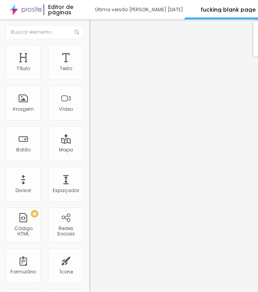 The image size is (258, 292). I want to click on p: fucking blank page, so click(228, 10).